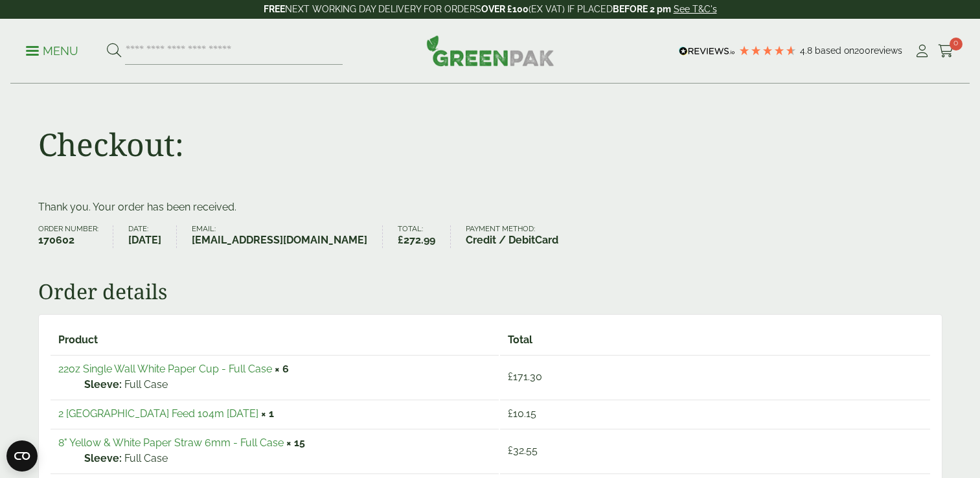 This screenshot has height=478, width=980. Describe the element at coordinates (525, 376) in the screenshot. I see `bdi: 171.30` at that location.